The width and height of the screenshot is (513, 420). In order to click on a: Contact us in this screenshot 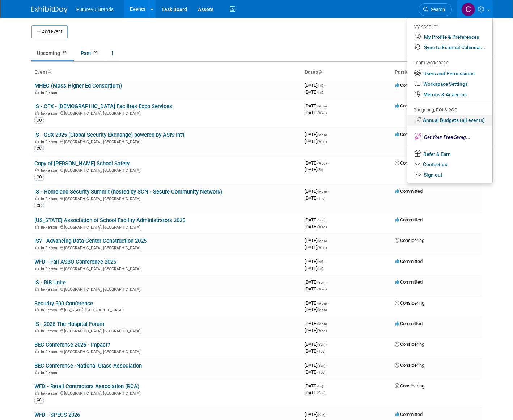, I will do `click(450, 164)`.